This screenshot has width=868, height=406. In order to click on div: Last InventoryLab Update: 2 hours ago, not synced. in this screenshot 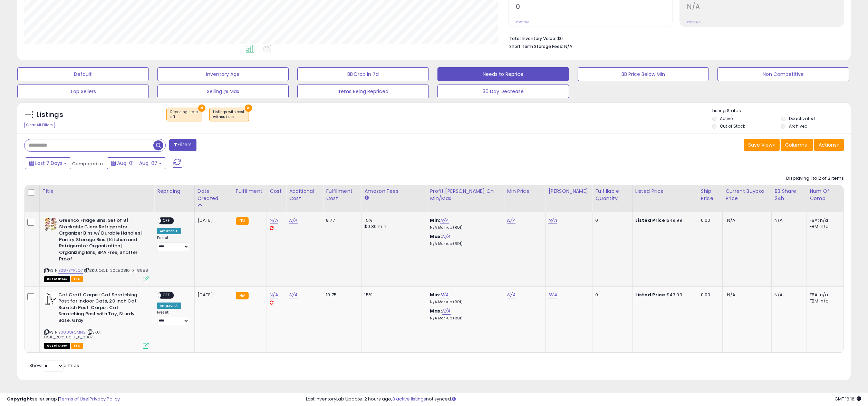, I will do `click(584, 399)`.